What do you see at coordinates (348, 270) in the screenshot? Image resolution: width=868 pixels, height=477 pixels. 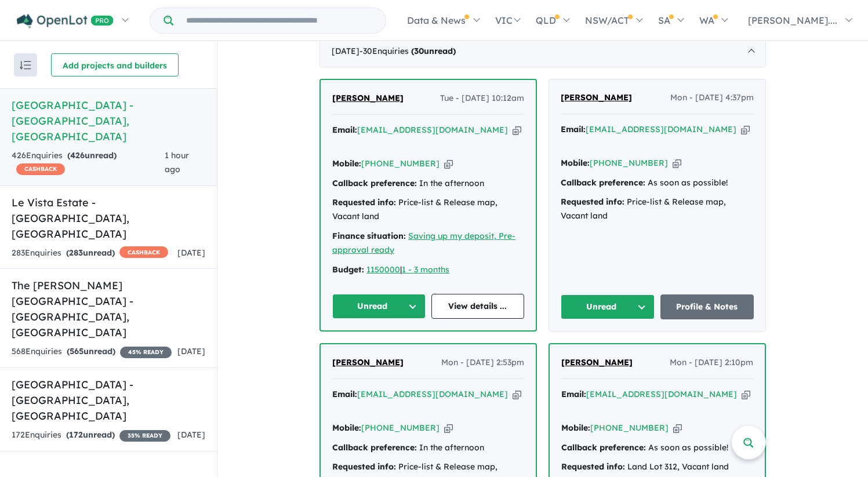 I see `strong: Budget:` at bounding box center [348, 270].